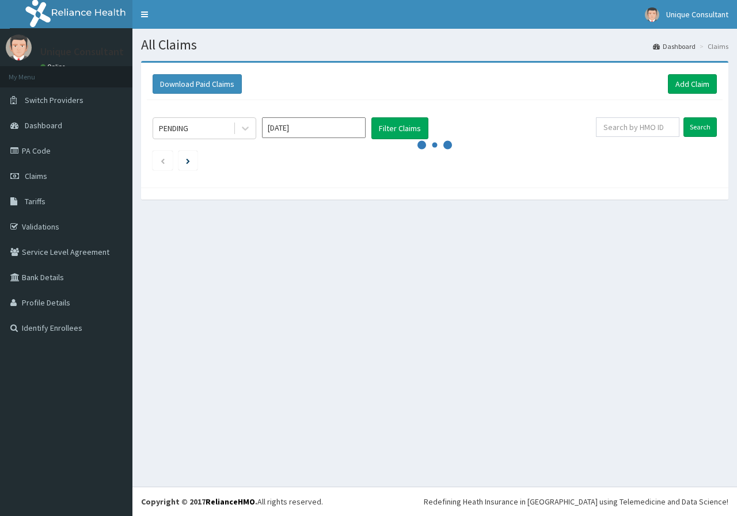 The width and height of the screenshot is (737, 516). What do you see at coordinates (199, 502) in the screenshot?
I see `strong: Copyright © 2017 .` at bounding box center [199, 502].